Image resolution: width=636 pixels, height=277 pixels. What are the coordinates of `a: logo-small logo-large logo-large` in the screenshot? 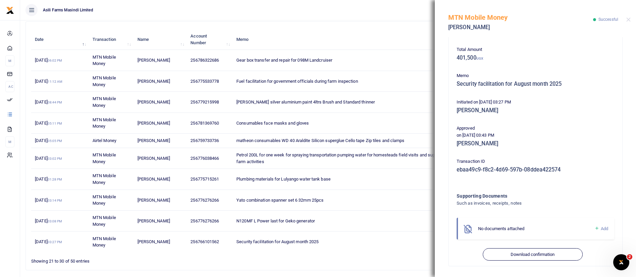 It's located at (10, 10).